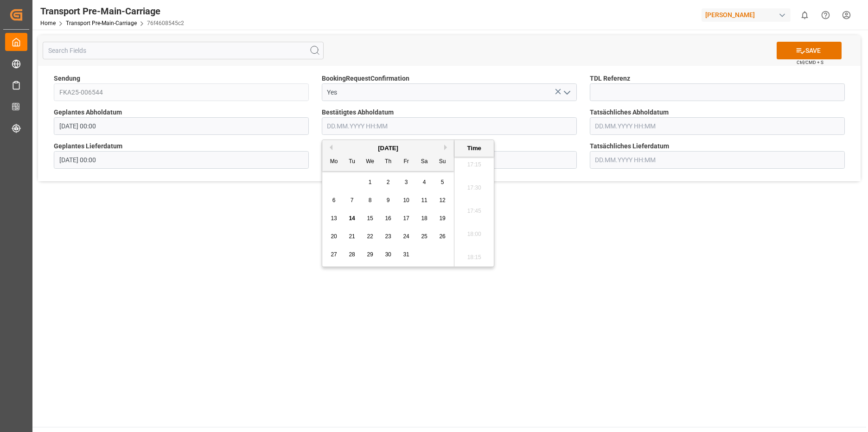 The height and width of the screenshot is (432, 868). I want to click on div: Choose Wednesday, October 8th, 2025, so click(370, 200).